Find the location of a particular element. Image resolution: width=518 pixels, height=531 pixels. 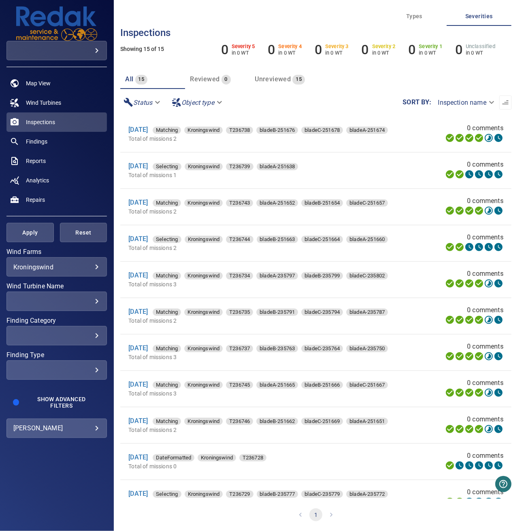

span: bladeC-235779 is located at coordinates (322, 494).